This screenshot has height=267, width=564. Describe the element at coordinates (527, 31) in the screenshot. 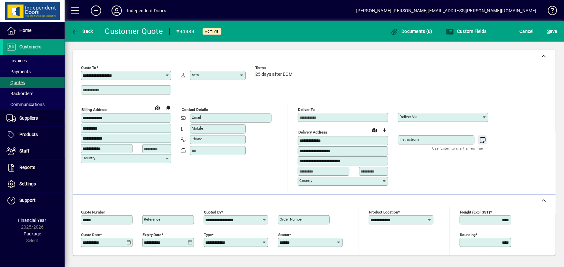

I see `span: Cancel` at that location.